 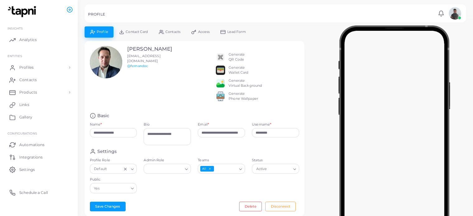 What do you see at coordinates (207, 169) in the screenshot?
I see `span: All` at bounding box center [207, 169].